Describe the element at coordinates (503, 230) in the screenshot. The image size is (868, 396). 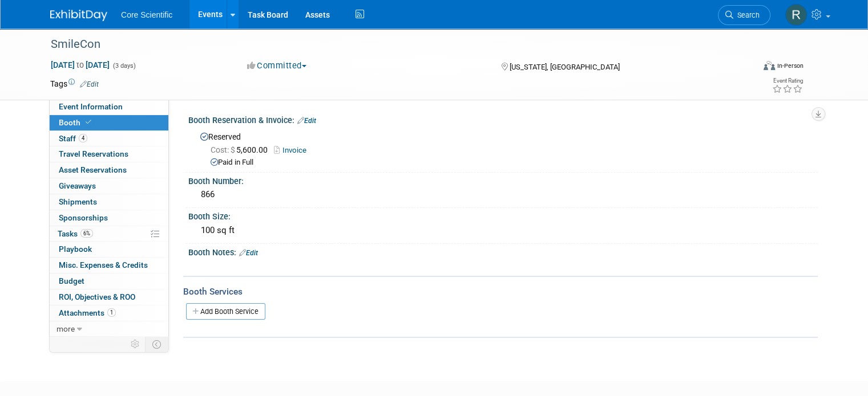
I see `div: 100 sq ft` at that location.